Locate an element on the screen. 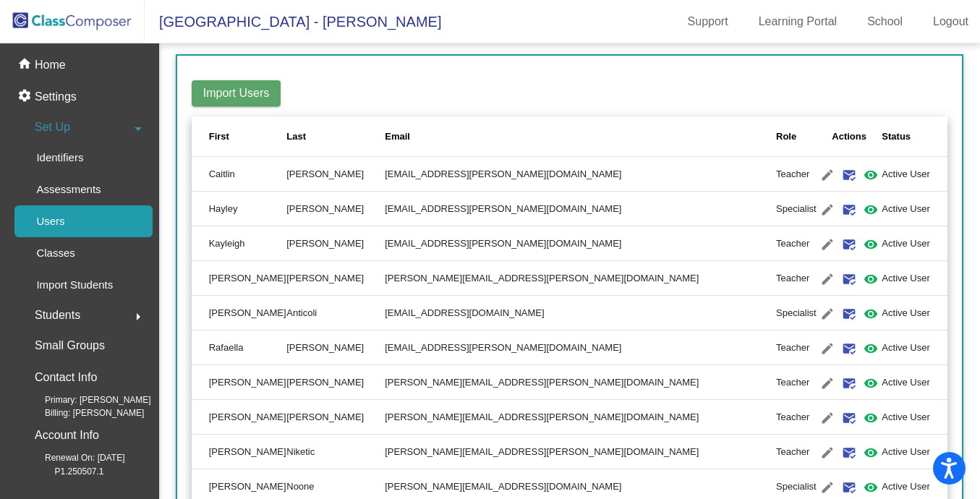 This screenshot has height=499, width=980. button: Import Users is located at coordinates (236, 93).